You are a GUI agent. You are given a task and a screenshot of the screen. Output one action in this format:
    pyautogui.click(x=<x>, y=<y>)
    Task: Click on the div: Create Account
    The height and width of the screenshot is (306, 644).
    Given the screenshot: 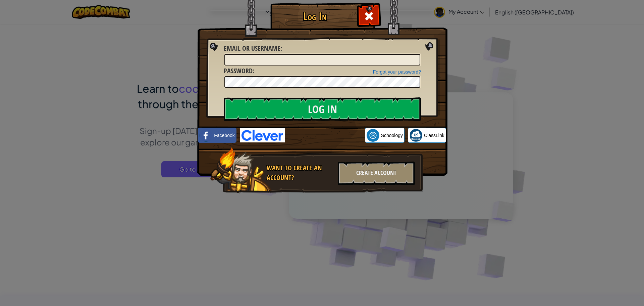 What is the action you would take?
    pyautogui.click(x=376, y=173)
    